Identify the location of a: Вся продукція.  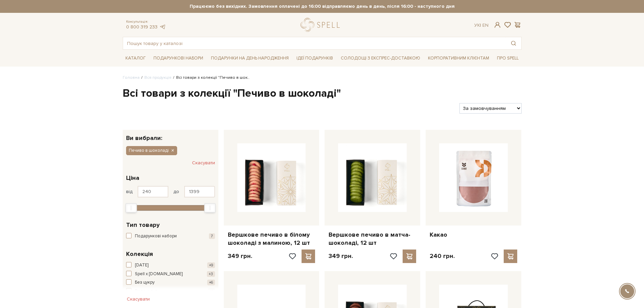
(158, 77).